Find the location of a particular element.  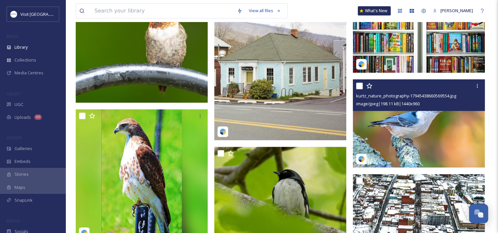

span: image/jpeg | 198.11 kB | 1440 x 960 is located at coordinates (388, 104).